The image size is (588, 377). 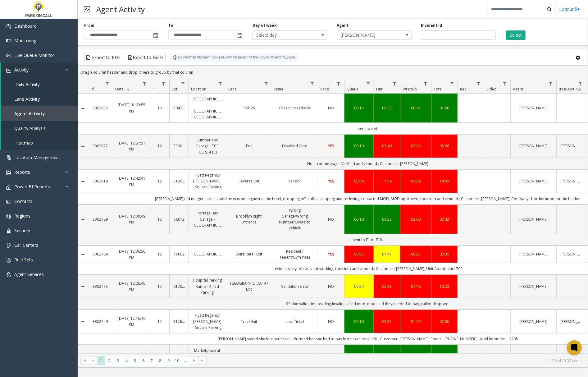 What do you see at coordinates (444, 146) in the screenshot?
I see `a: 05:26` at bounding box center [444, 146].